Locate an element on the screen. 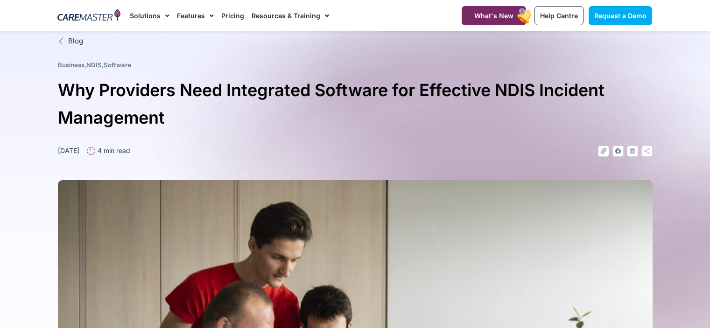 The image size is (710, 328). a: Software is located at coordinates (117, 65).